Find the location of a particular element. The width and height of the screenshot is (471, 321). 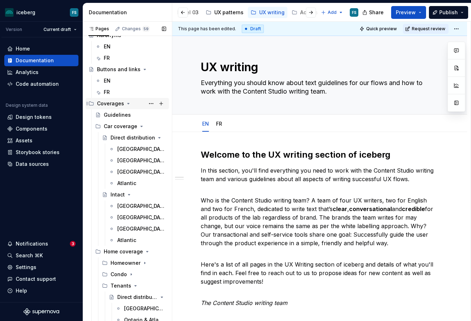

span: Current draft is located at coordinates (57, 30).